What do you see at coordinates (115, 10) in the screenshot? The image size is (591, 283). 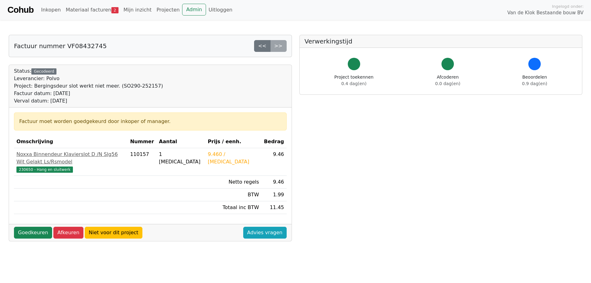 I see `span: 2` at bounding box center [115, 10].